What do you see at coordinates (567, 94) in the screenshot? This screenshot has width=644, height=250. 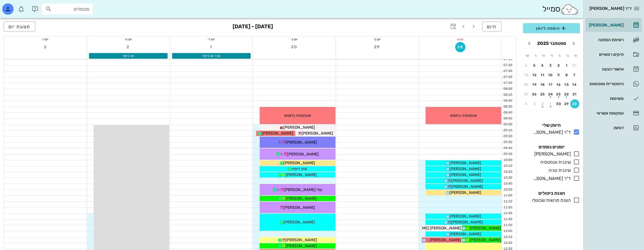 I see `div: 22` at bounding box center [567, 94].